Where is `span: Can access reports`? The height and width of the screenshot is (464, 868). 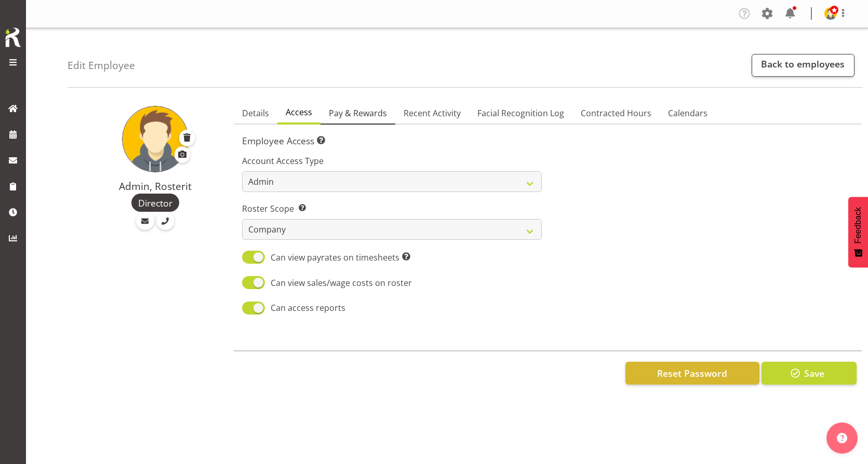 span: Can access reports is located at coordinates (305, 308).